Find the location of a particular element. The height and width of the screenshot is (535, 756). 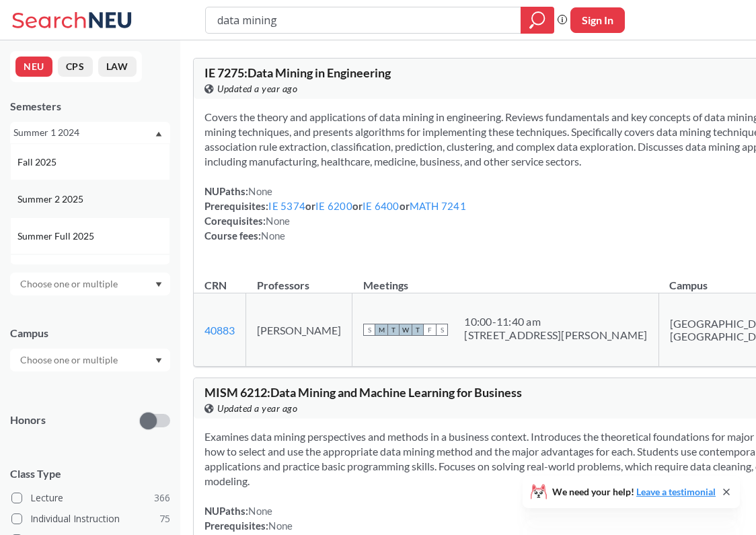

svg: magnifying glass is located at coordinates (537, 21).